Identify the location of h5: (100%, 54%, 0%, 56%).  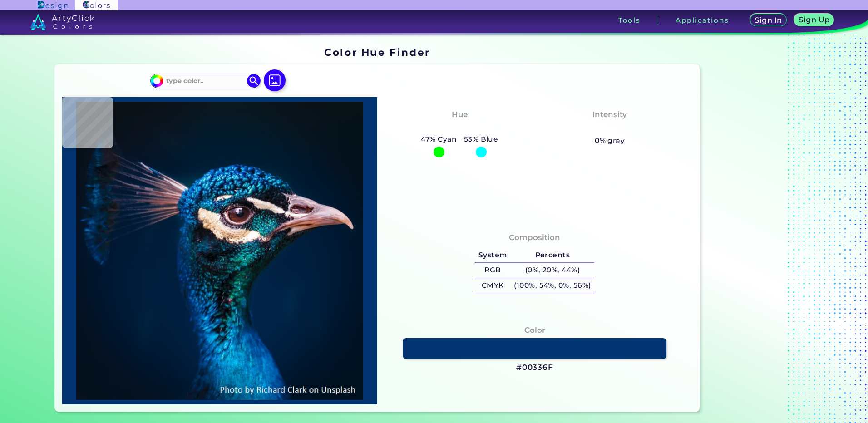
(552, 286).